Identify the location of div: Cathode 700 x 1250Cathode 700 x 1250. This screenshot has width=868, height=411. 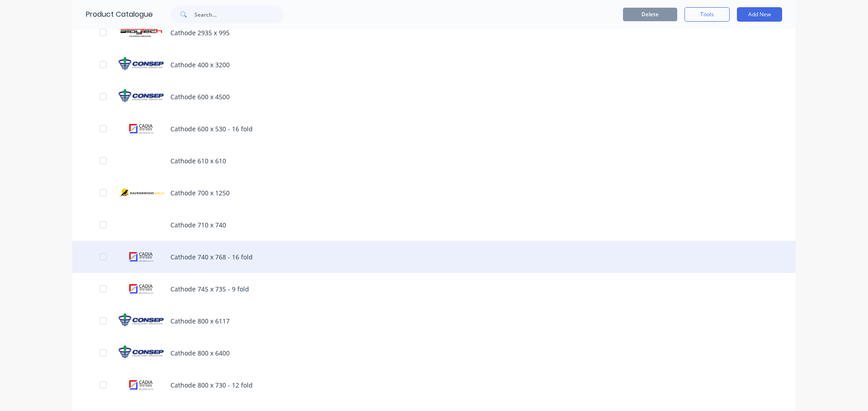
(434, 193).